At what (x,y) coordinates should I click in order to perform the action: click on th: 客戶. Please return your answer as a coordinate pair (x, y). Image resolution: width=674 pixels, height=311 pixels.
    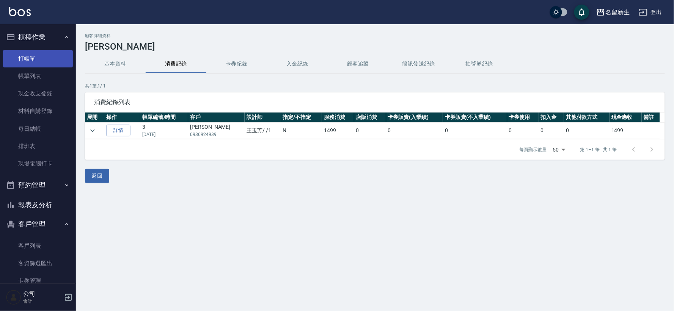
    Looking at the image, I should click on (216, 118).